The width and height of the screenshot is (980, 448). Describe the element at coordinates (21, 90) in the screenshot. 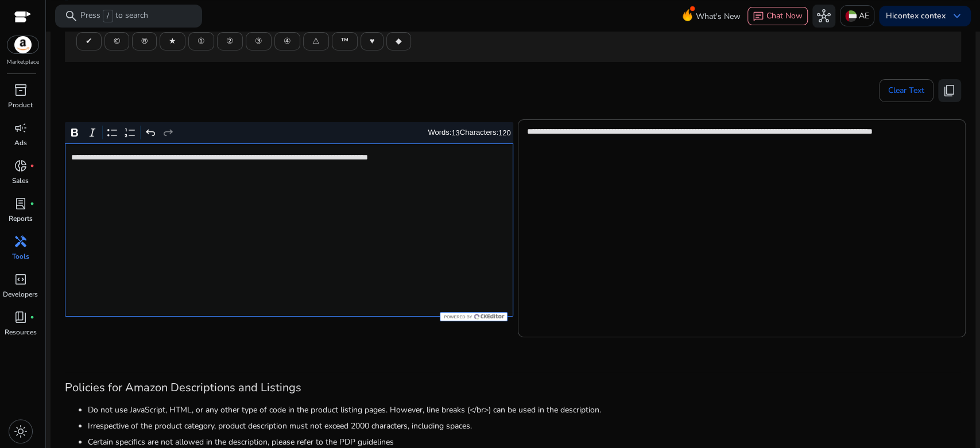

I see `span: inventory_2` at that location.